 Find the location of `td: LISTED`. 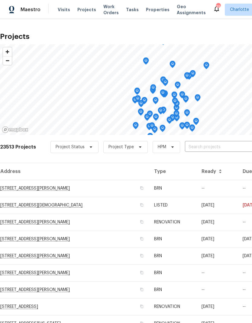

td: LISTED is located at coordinates (173, 205).